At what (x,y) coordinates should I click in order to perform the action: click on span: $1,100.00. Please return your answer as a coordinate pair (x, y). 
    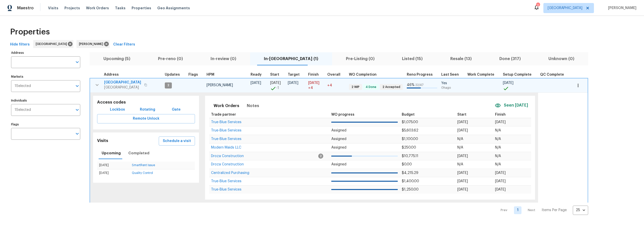
    Looking at the image, I should click on (410, 139).